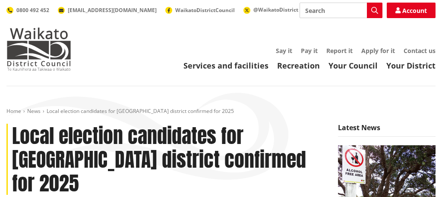 This screenshot has width=442, height=197. What do you see at coordinates (284, 50) in the screenshot?
I see `a: Say it` at bounding box center [284, 50].